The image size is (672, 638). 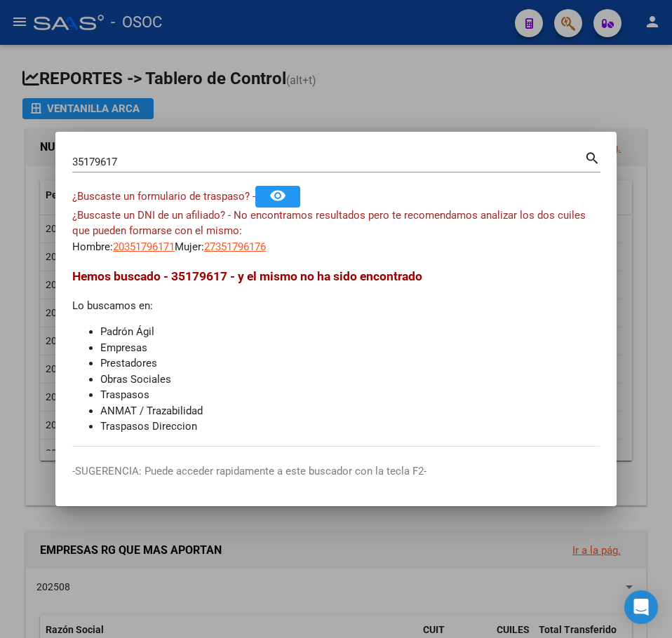 I want to click on span: ¿Buscaste un DNI de un afiliado? - No encontramos resultados pero te recomendamos analizar los do..., so click(x=329, y=223).